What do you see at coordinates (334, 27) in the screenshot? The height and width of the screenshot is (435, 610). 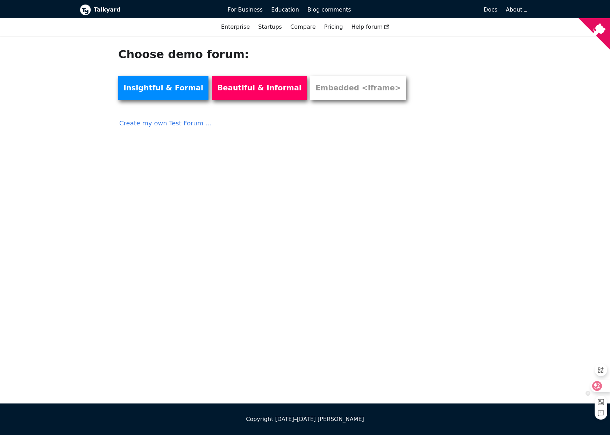 I see `a: Pricing` at bounding box center [334, 27].